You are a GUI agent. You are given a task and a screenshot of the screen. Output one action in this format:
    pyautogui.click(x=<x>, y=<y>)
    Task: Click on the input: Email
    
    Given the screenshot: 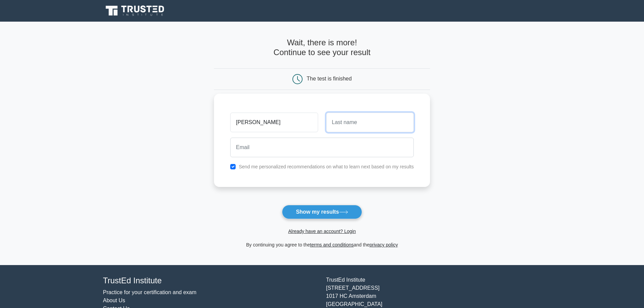 What is the action you would take?
    pyautogui.click(x=322, y=147)
    